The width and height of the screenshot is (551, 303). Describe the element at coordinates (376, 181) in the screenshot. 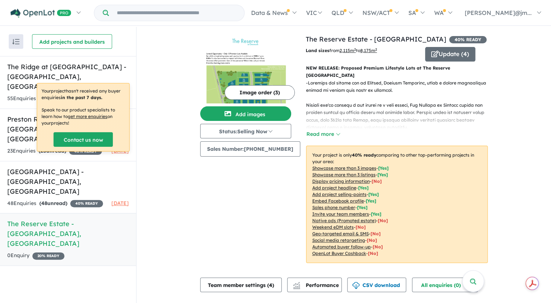

I see `span: [ No ]` at that location.